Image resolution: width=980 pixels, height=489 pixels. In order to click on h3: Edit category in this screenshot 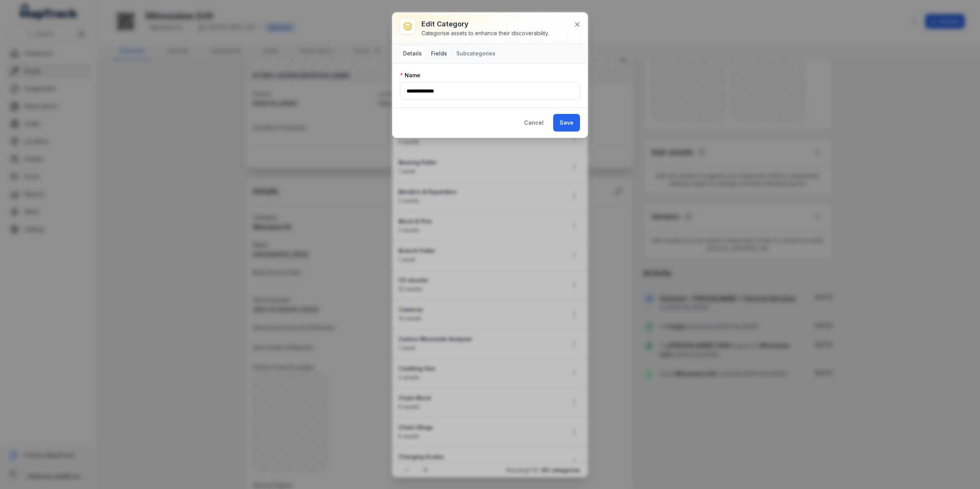, I will do `click(485, 24)`.